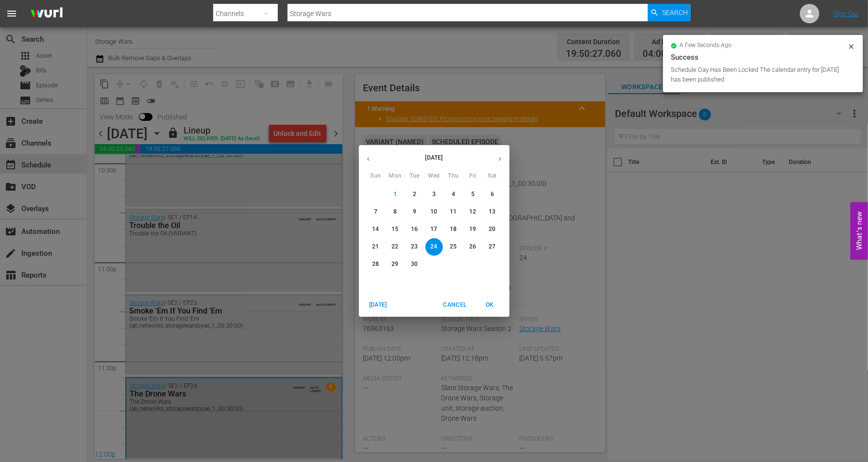  Describe the element at coordinates (395, 247) in the screenshot. I see `p: 22` at that location.